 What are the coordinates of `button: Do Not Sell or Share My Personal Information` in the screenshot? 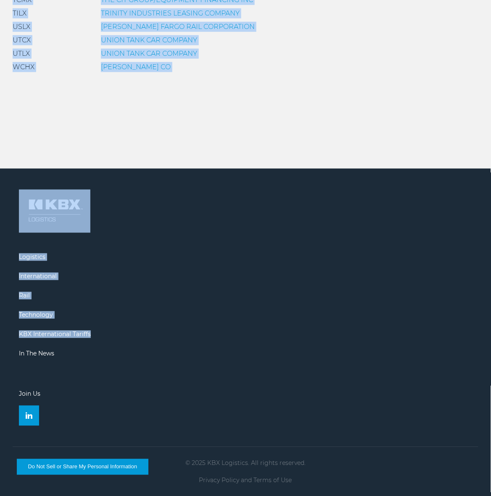 It's located at (82, 467).